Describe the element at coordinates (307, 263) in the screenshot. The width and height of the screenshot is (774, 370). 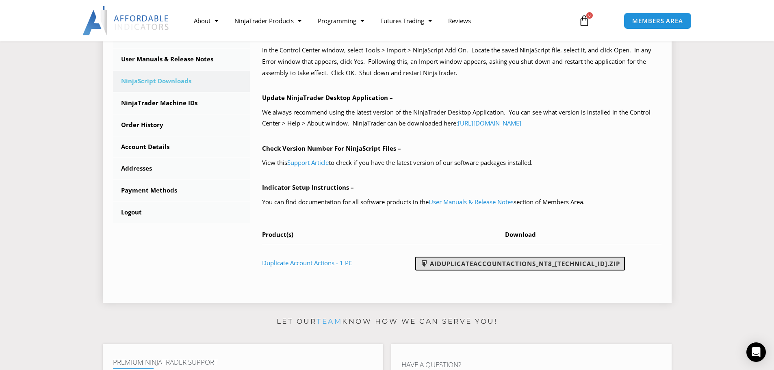
I see `a: Duplicate Account Actions - 1 PC` at that location.